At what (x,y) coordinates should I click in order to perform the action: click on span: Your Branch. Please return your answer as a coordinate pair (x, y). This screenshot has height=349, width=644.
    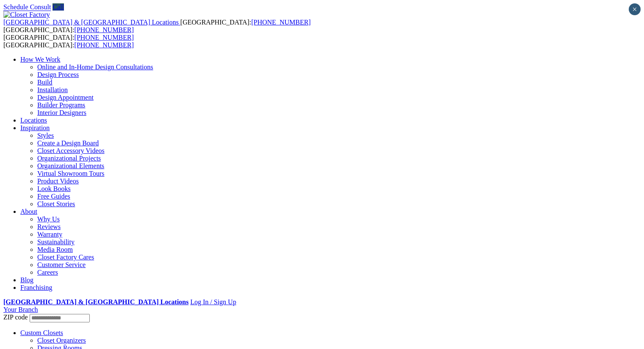
    Looking at the image, I should click on (20, 309).